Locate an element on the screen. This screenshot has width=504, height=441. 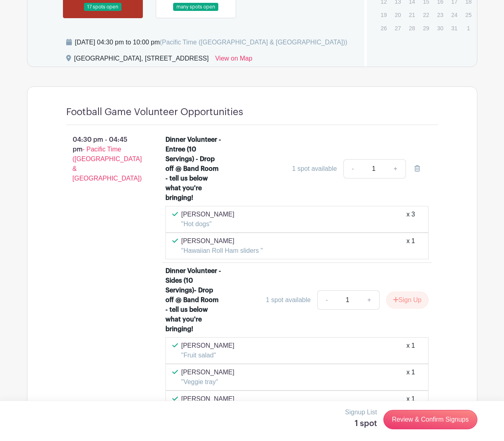
p: 22 is located at coordinates (426, 15).